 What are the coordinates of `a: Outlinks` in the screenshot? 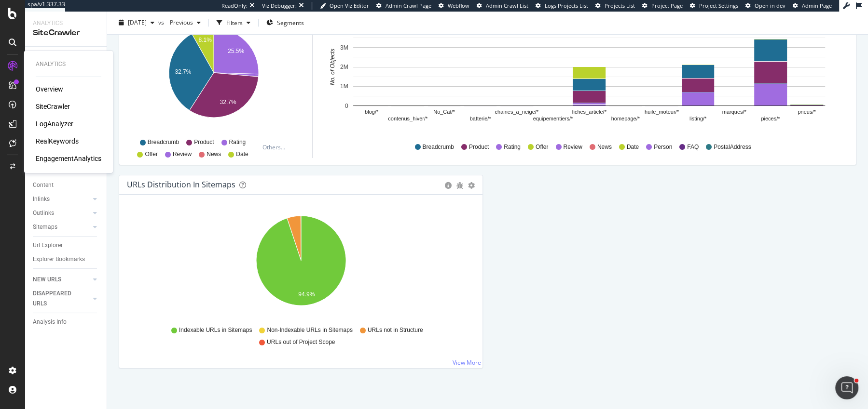 It's located at (61, 213).